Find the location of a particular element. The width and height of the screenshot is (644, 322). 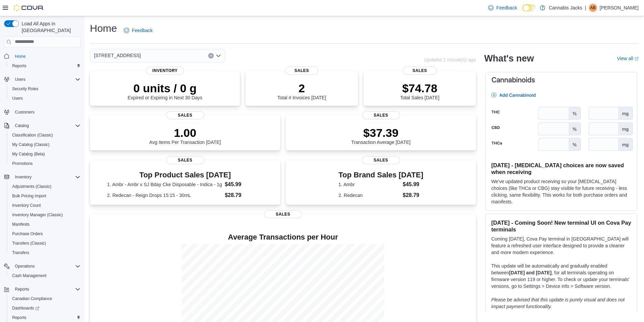

p: $74.78 is located at coordinates (419, 88).